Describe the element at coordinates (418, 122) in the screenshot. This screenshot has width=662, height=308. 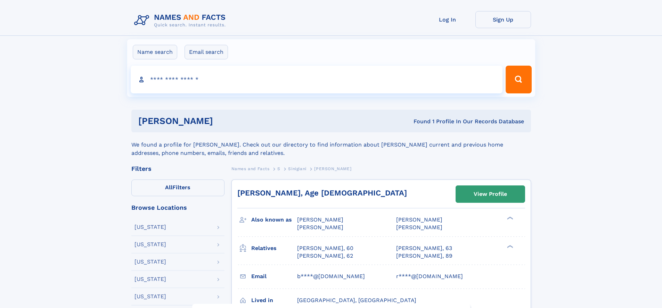
I see `div: Found 1 Profile In Our Records Database` at that location.